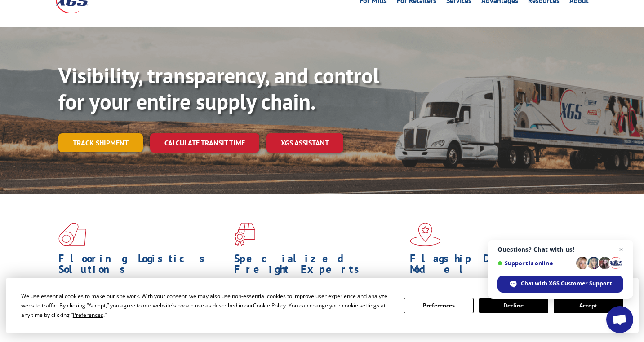  Describe the element at coordinates (245, 234) in the screenshot. I see `img: xgs-icon-focused-on-flooring-red` at that location.